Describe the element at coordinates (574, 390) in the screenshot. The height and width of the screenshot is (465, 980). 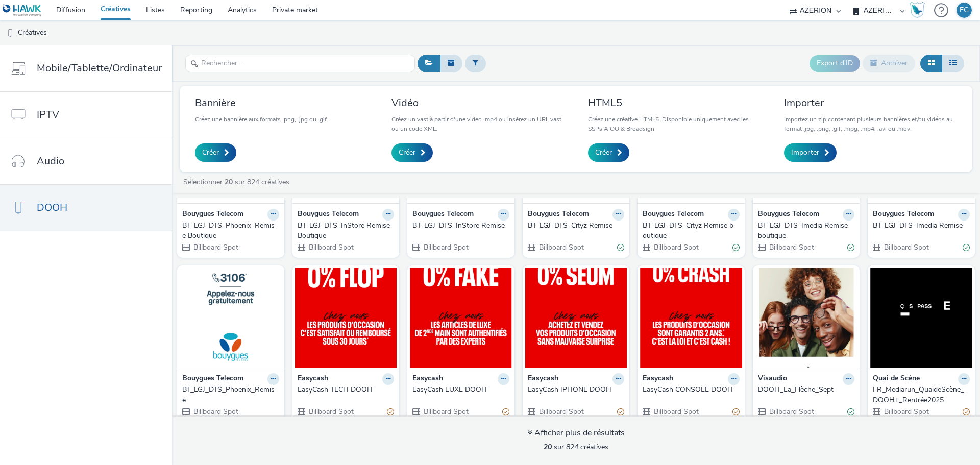
I see `div: EasyCash IPHONE DOOH` at that location.